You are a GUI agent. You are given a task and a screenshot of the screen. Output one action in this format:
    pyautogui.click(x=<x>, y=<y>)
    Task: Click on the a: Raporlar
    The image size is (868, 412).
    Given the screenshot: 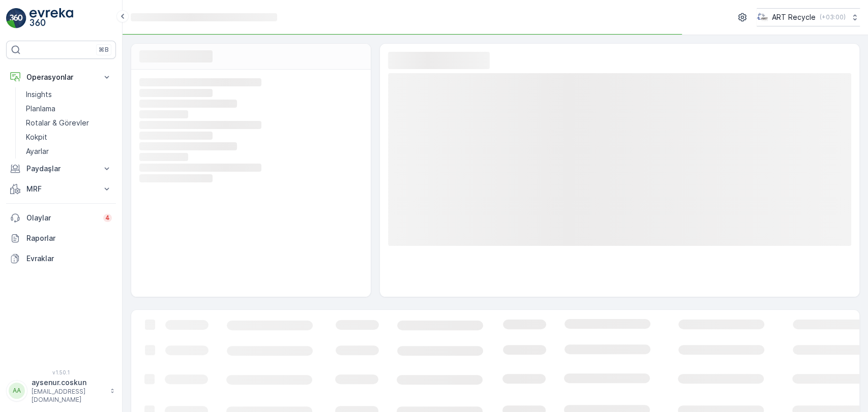 What is the action you would take?
    pyautogui.click(x=61, y=238)
    